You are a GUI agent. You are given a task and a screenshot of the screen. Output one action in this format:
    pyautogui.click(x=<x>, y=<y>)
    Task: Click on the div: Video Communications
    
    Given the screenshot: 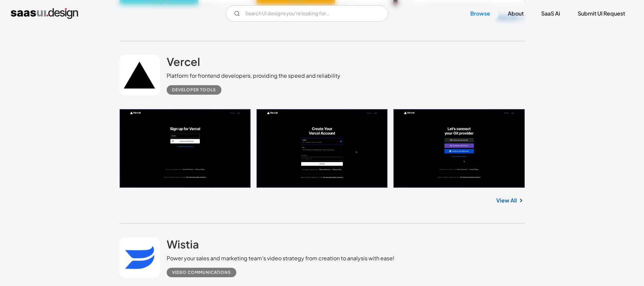 What is the action you would take?
    pyautogui.click(x=201, y=272)
    